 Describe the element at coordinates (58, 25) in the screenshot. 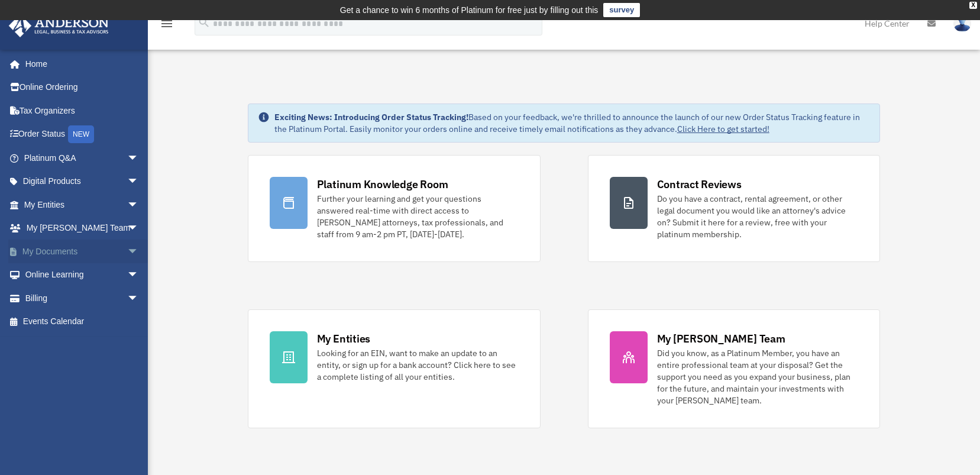

I see `img: Anderson Advisors Platinum Portal` at that location.